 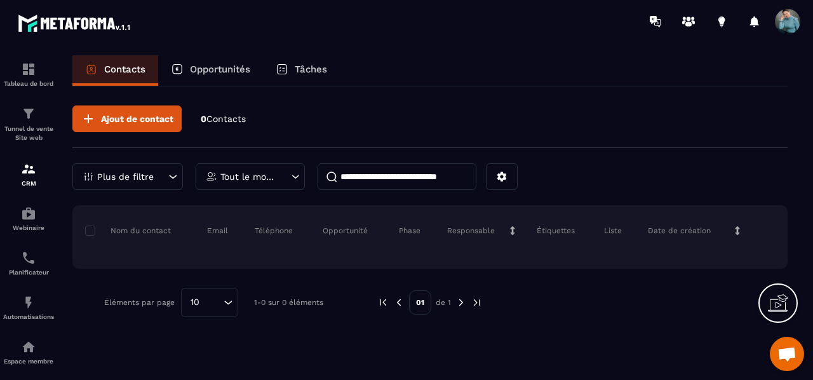 I want to click on p: 0, so click(x=223, y=119).